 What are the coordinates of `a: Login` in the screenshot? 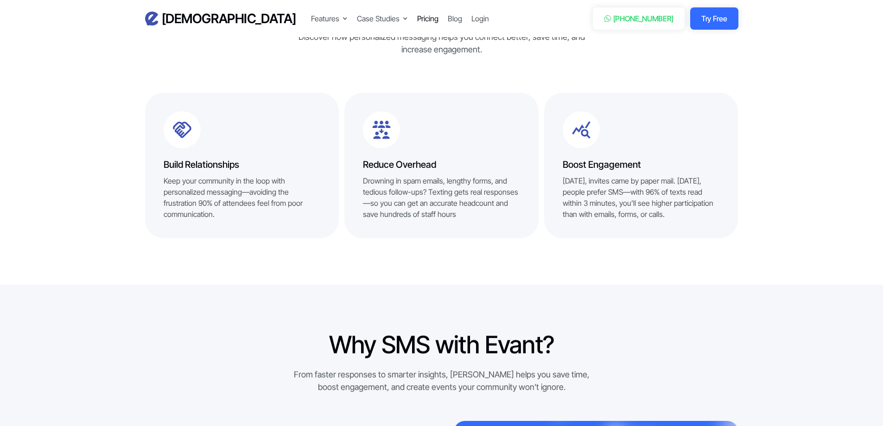 It's located at (480, 19).